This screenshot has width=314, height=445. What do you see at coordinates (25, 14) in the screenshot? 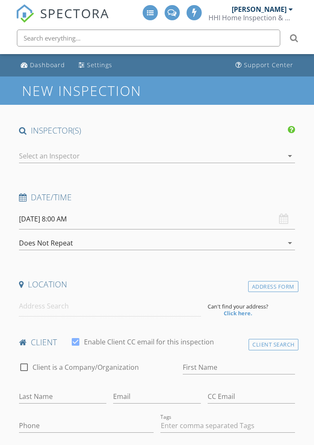
I see `img: The Best Home Inspection Software - Spectora` at bounding box center [25, 14].